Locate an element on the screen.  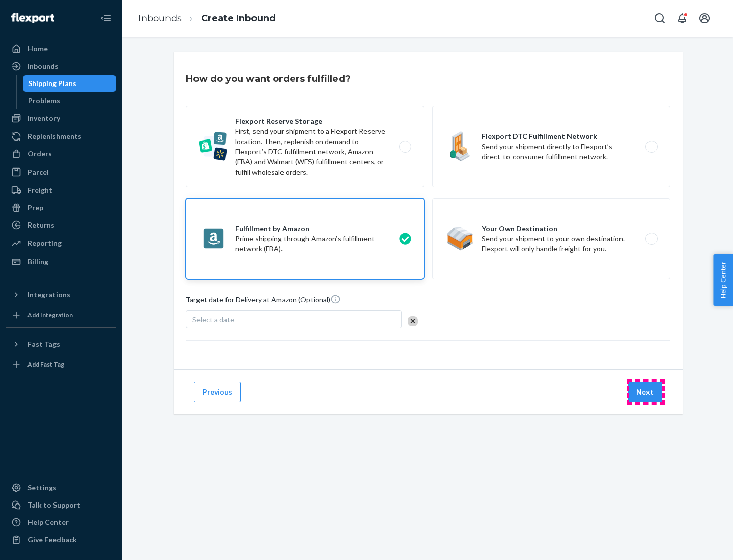
div: Give Feedback is located at coordinates (52, 540).